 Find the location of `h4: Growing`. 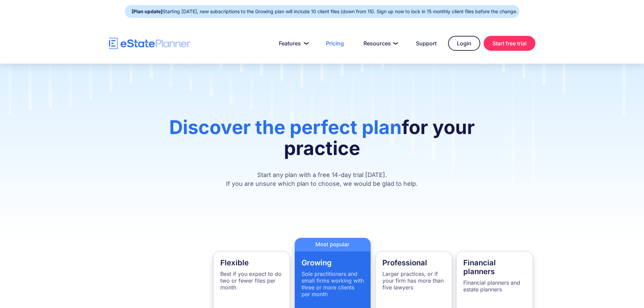

h4: Growing is located at coordinates (332, 262).